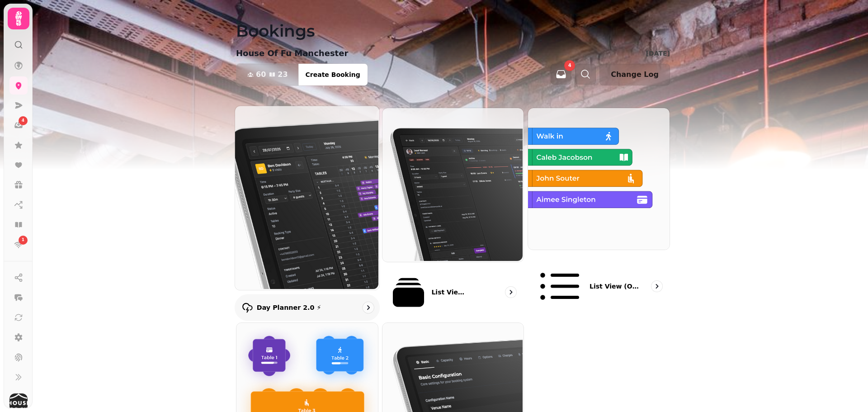  What do you see at coordinates (635, 74) in the screenshot?
I see `span: Change Log` at bounding box center [635, 74].